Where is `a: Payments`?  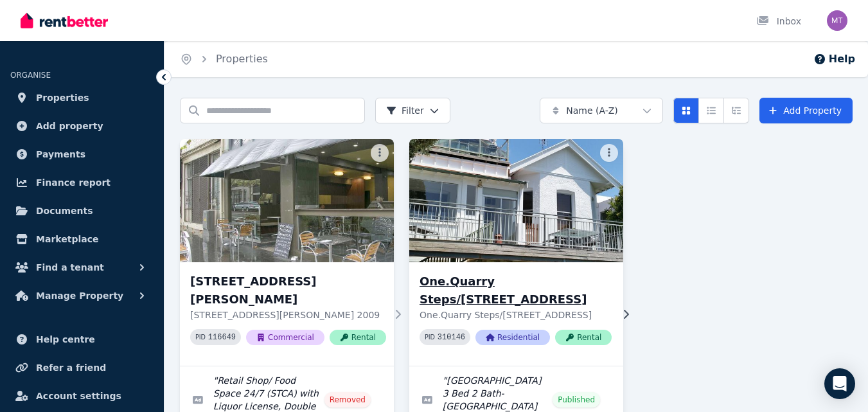
a: Payments is located at coordinates (82, 154).